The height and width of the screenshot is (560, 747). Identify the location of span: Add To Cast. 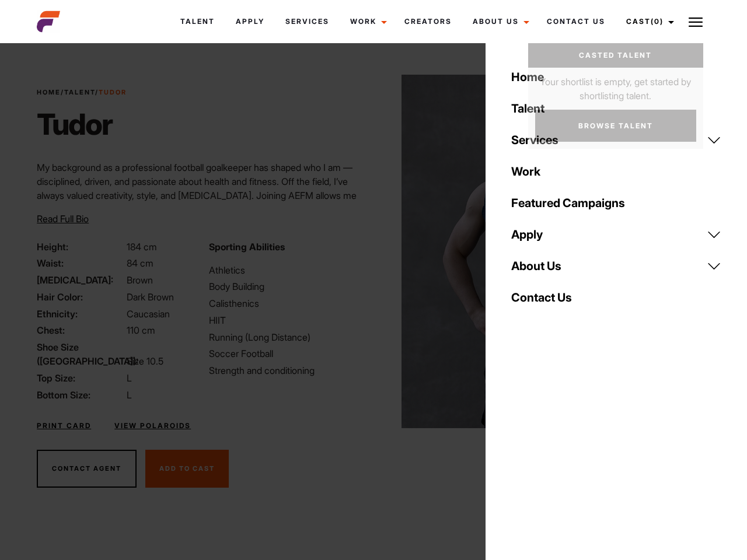
(187, 468).